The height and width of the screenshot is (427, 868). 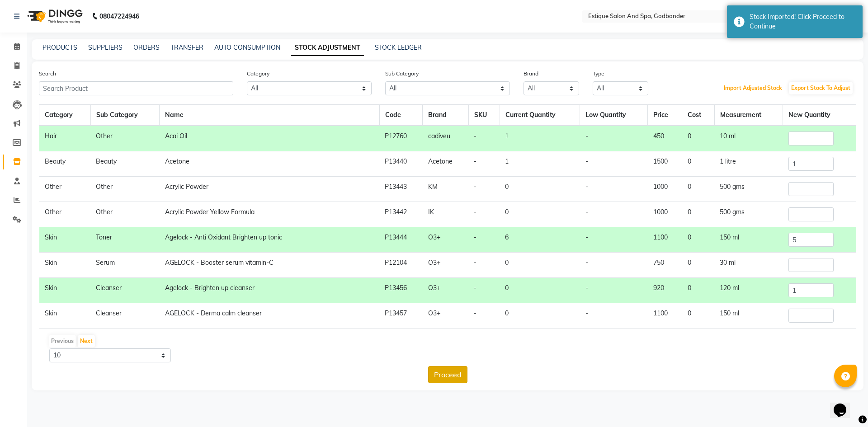 I want to click on td: P13440, so click(x=401, y=164).